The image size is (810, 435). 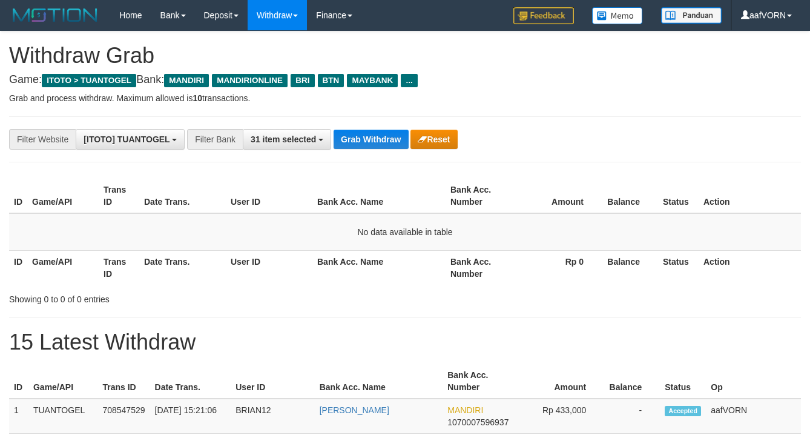 What do you see at coordinates (169, 297) in the screenshot?
I see `div: Showing 0 to 0 of 0 entries` at bounding box center [169, 297].